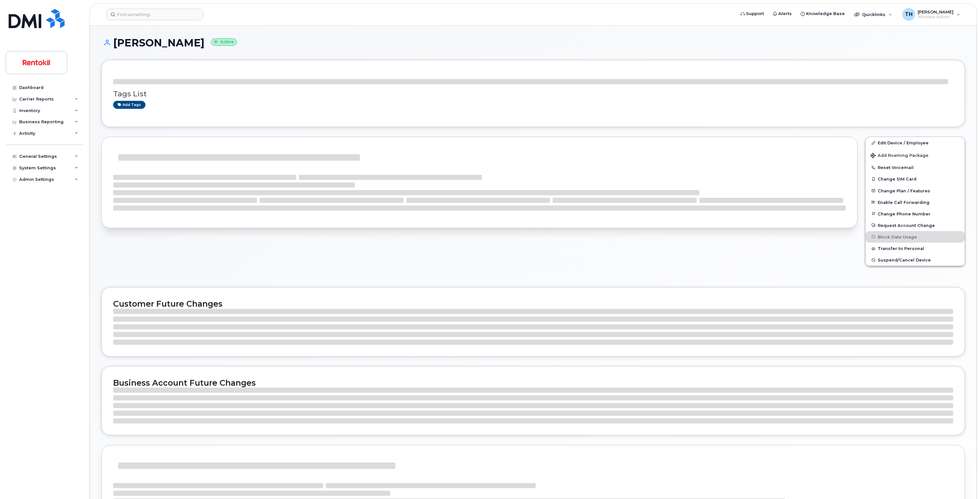 The height and width of the screenshot is (499, 980). Describe the element at coordinates (915, 248) in the screenshot. I see `button: Transfer to Personal` at that location.